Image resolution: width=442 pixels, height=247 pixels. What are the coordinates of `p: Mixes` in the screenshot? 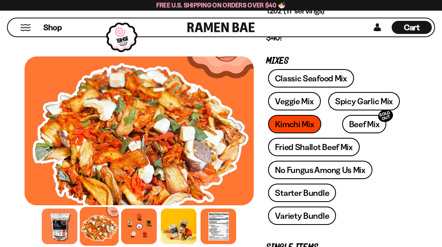 It's located at (335, 61).